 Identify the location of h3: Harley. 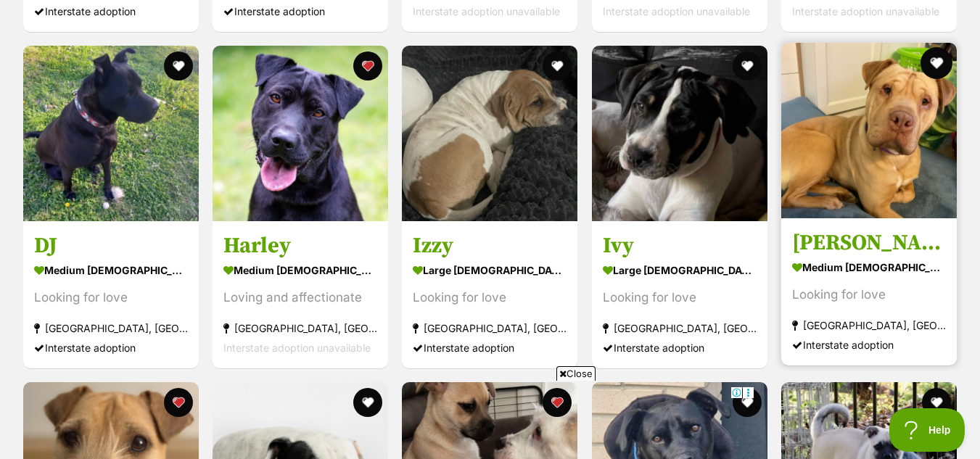
(300, 246).